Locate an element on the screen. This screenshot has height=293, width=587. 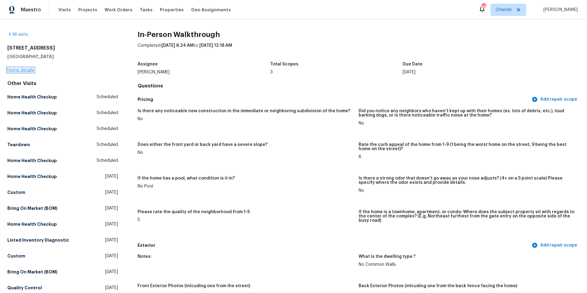
h5: Is there a strong odor that doesn't go away as your nose adjusts? (4+ on a 5 point scale) Please ... is located at coordinates (466, 180).